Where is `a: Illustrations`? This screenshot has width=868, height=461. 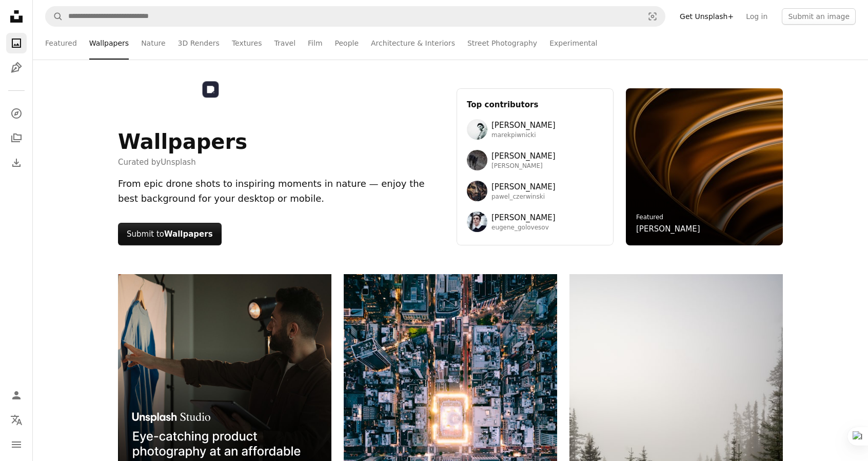 a: Illustrations is located at coordinates (16, 68).